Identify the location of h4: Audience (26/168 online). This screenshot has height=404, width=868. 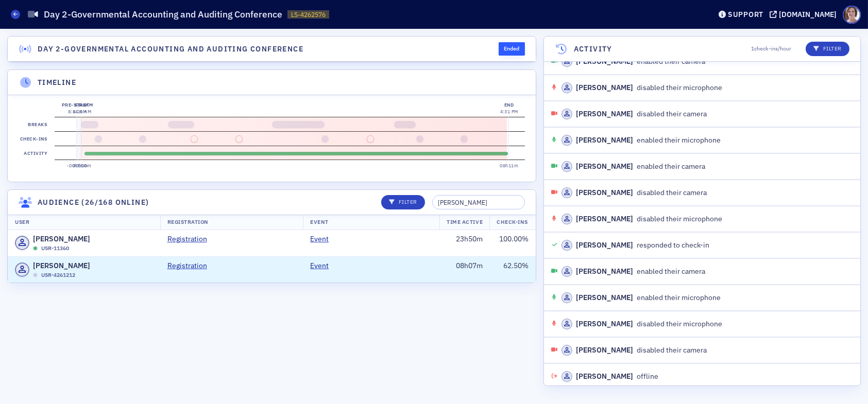
(94, 203).